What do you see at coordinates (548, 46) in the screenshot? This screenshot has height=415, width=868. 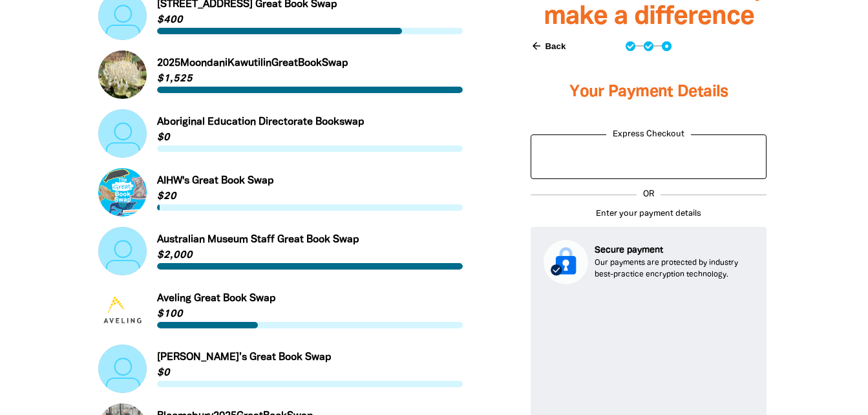 I see `button: Back` at bounding box center [548, 46].